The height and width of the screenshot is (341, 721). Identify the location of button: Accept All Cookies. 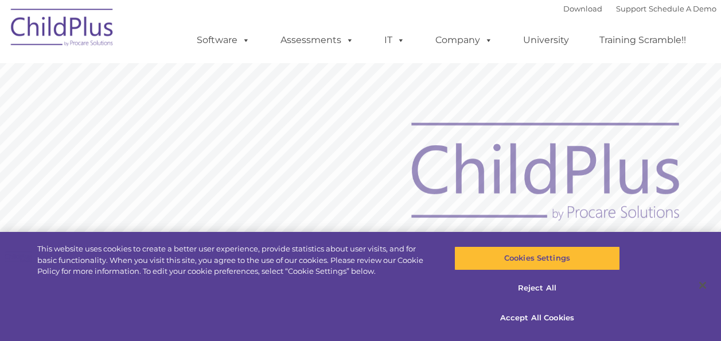
(537, 317).